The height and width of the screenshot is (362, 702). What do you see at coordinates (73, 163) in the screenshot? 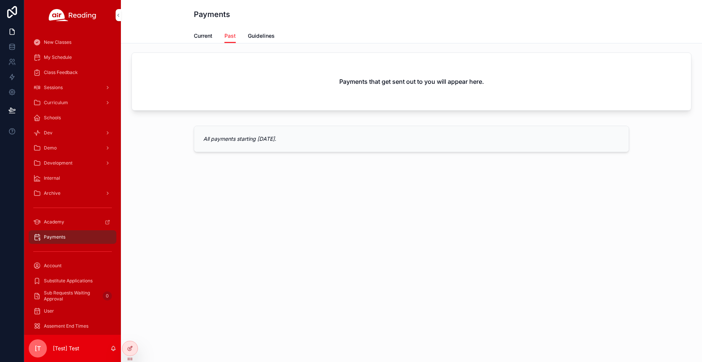
I see `a: Development` at bounding box center [73, 163].